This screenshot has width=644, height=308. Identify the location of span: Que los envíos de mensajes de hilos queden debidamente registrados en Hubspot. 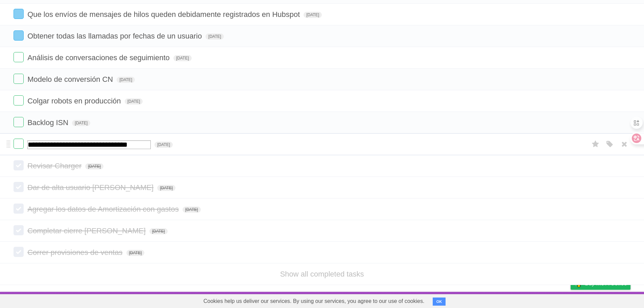
(164, 14).